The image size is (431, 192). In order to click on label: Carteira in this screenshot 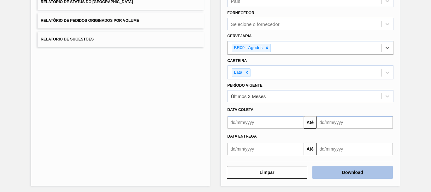, I will do `click(237, 61)`.